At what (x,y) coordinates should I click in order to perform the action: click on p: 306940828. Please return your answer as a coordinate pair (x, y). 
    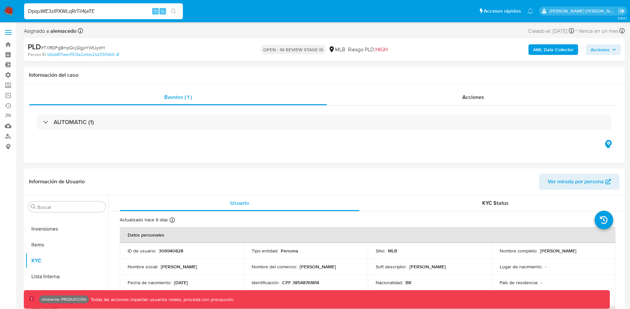
    Looking at the image, I should click on (171, 251).